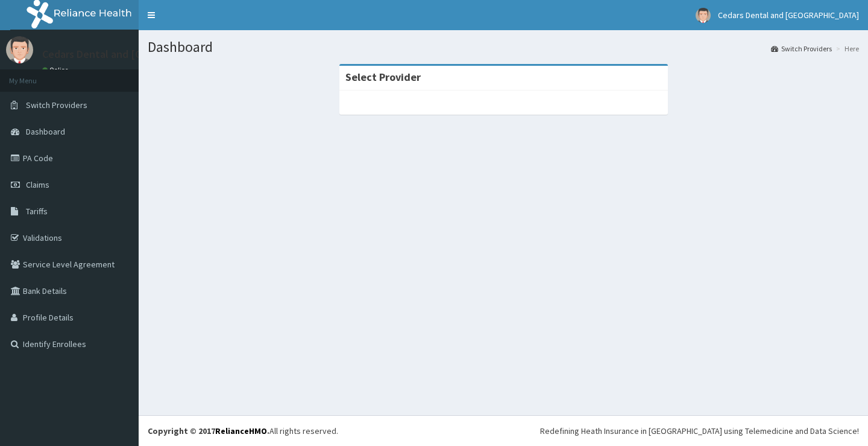 This screenshot has width=868, height=446. I want to click on footer: All rights reserved., so click(503, 430).